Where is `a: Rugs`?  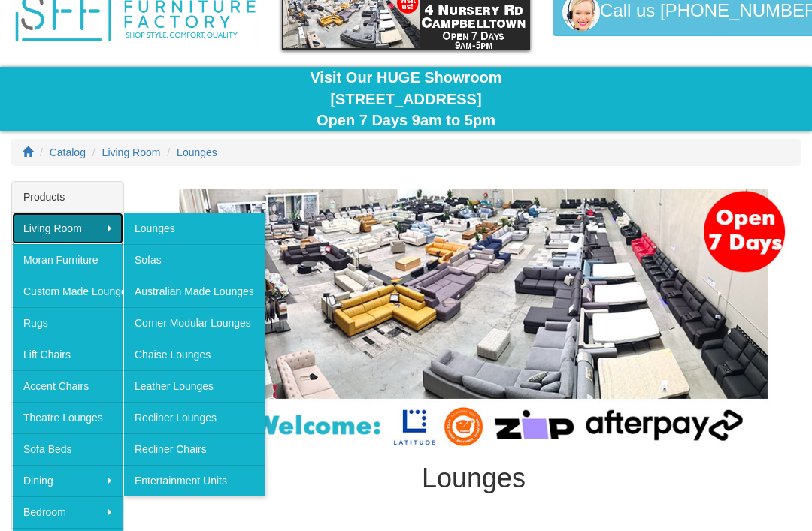
a: Rugs is located at coordinates (68, 323).